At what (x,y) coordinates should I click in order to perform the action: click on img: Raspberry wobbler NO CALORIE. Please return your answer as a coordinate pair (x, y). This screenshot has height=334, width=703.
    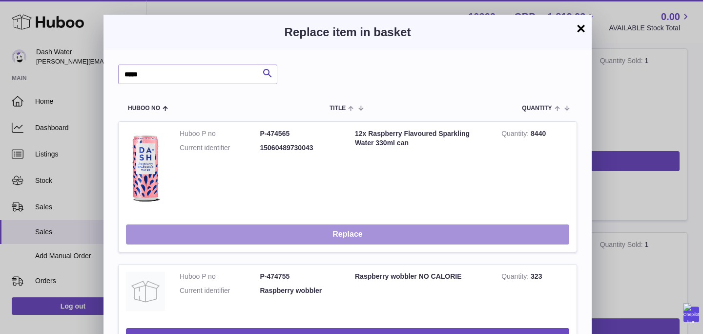
    Looking at the image, I should click on (146, 291).